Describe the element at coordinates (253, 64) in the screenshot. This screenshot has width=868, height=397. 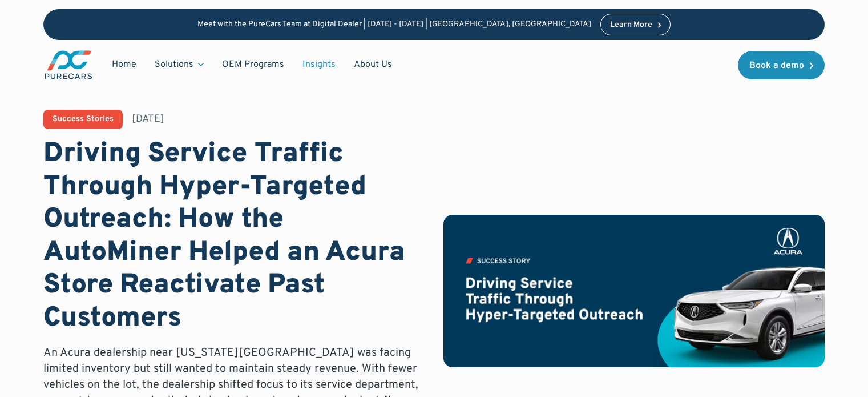
I see `a: OEM Programs` at that location.